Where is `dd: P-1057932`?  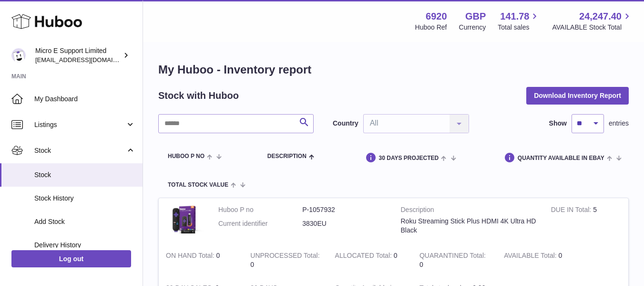 dd: P-1057932 is located at coordinates (344, 210).